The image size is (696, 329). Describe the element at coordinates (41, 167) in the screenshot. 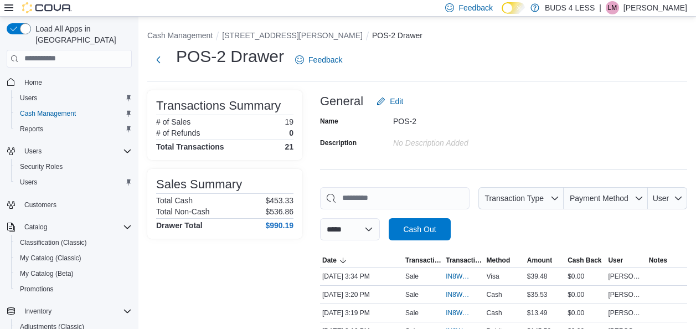

I see `a: Security Roles` at that location.